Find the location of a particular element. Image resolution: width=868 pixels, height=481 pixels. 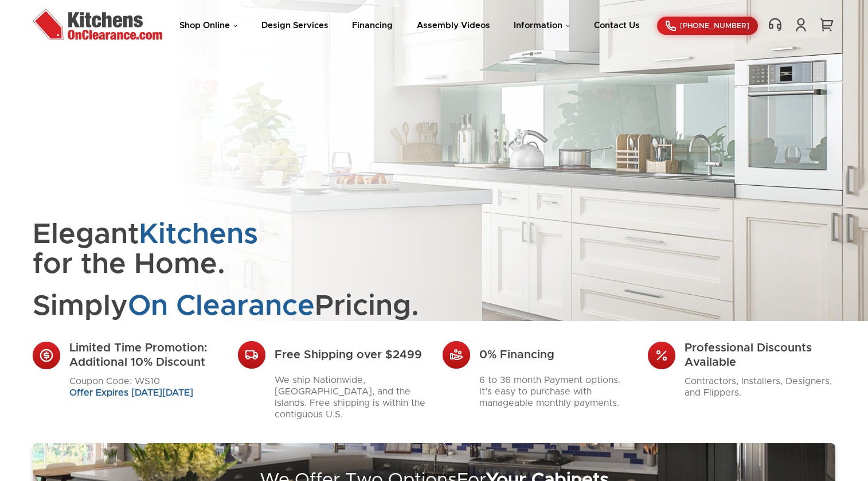

img: Kitchens On Clearance is located at coordinates (98, 24).